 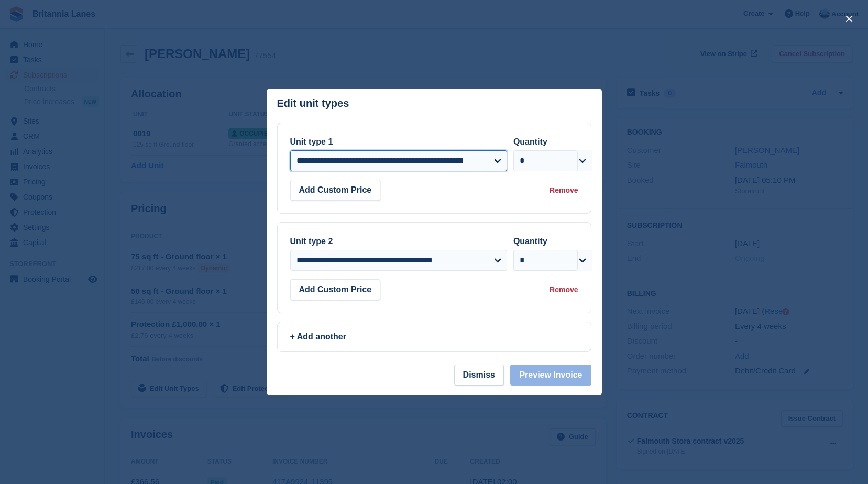 What do you see at coordinates (313, 103) in the screenshot?
I see `p: Edit unit types` at bounding box center [313, 103].